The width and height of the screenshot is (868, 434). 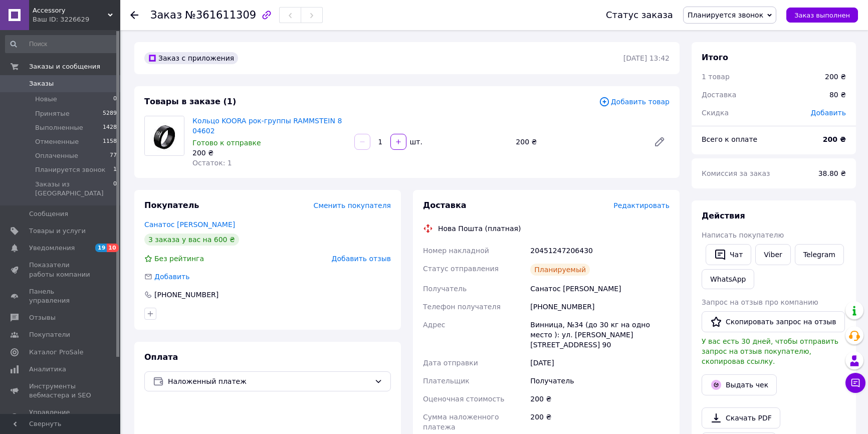 What do you see at coordinates (445, 289) in the screenshot?
I see `span: Получатель` at bounding box center [445, 289].